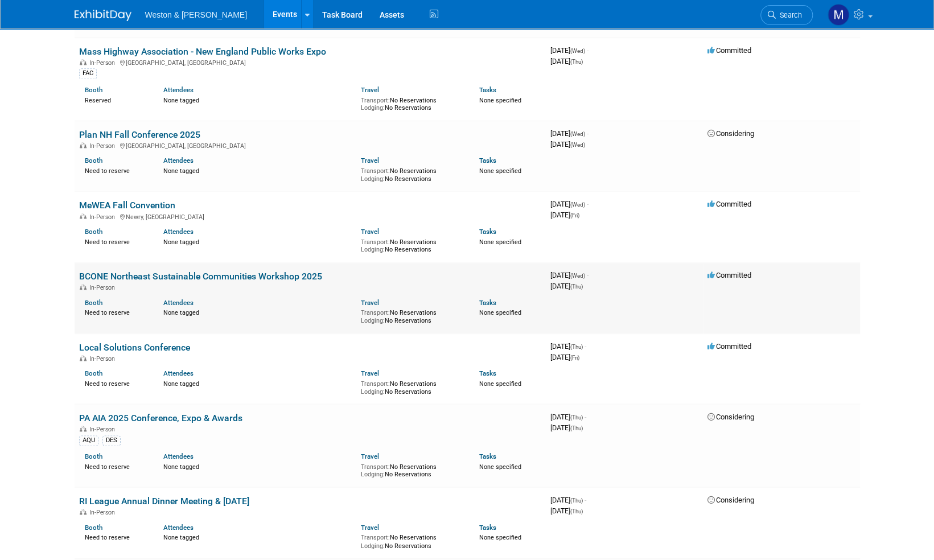 The width and height of the screenshot is (934, 560). Describe the element at coordinates (111, 441) in the screenshot. I see `div: DES` at that location.